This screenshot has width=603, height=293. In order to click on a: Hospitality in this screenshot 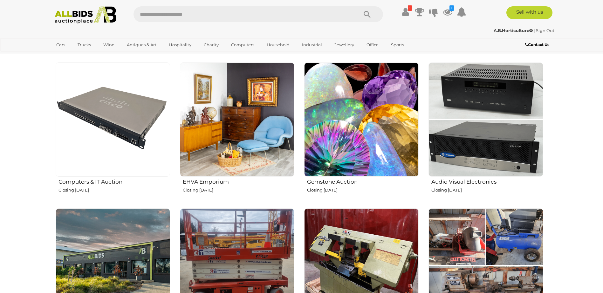, I will do `click(180, 45)`.